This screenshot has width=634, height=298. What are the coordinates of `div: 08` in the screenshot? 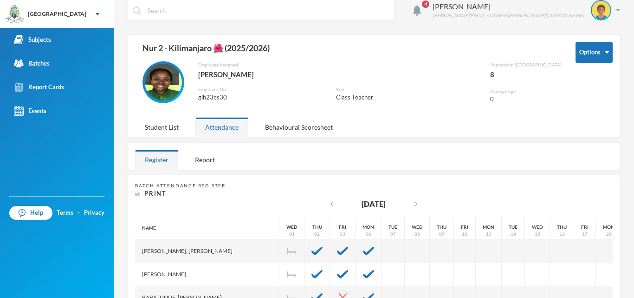 It's located at (418, 234).